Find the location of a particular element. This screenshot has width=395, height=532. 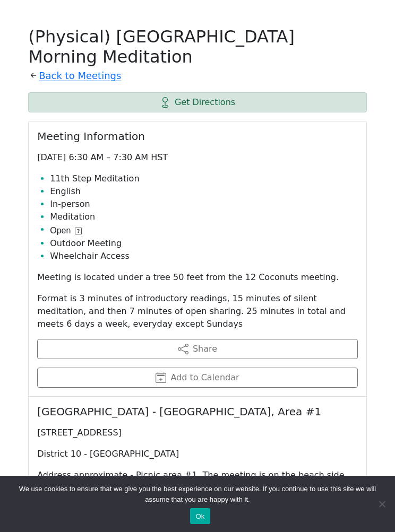

p: Address approximate - Picnic area #1. The meeting is on the beach side, about 100 yards Diamond H... is located at coordinates (198, 482).